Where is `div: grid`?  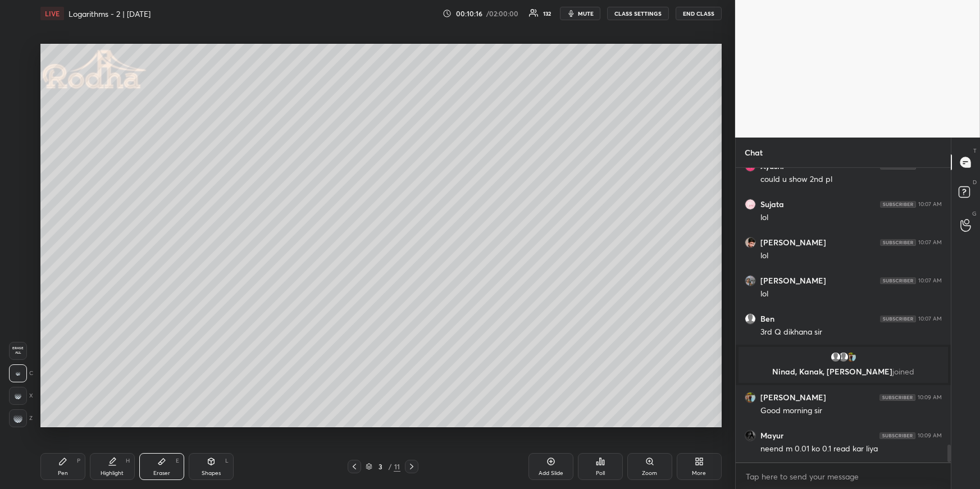 div: grid is located at coordinates (843, 315).